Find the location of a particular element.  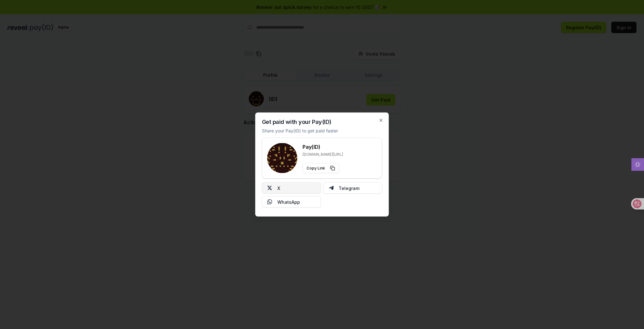

img: Whatsapp is located at coordinates (270, 202).